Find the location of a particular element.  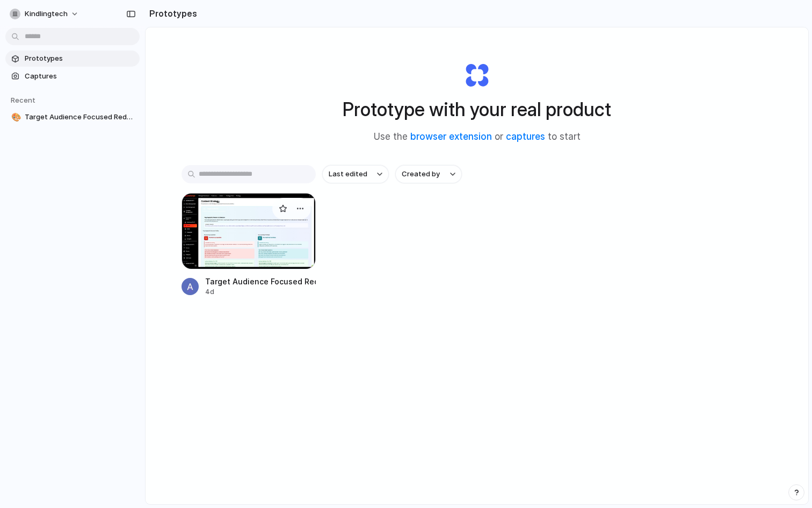

span: Recent is located at coordinates (23, 100).